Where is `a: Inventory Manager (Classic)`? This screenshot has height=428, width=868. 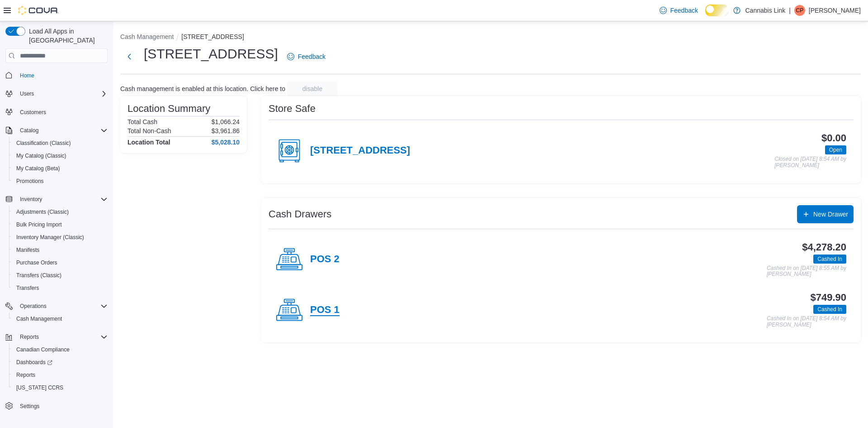 a: Inventory Manager (Classic) is located at coordinates (50, 237).